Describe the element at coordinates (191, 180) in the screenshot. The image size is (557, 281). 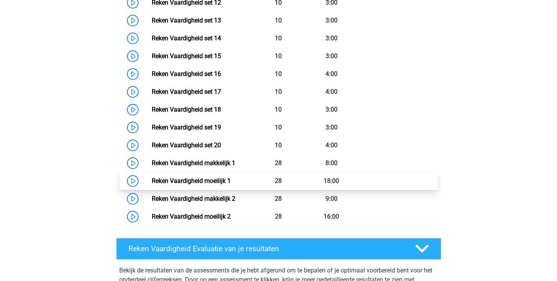
I see `a: Reken Vaardigheid moeilijk 1` at that location.